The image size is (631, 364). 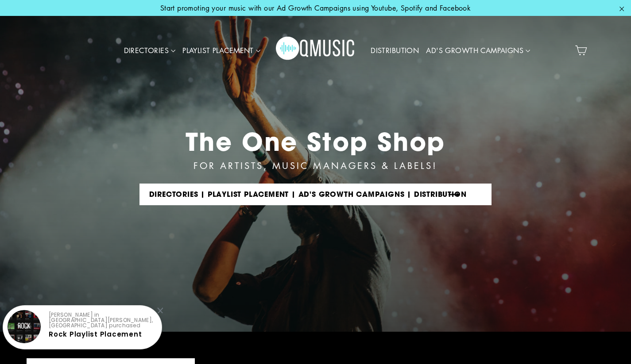 I want to click on small: Verified by CareCart, so click(x=135, y=354).